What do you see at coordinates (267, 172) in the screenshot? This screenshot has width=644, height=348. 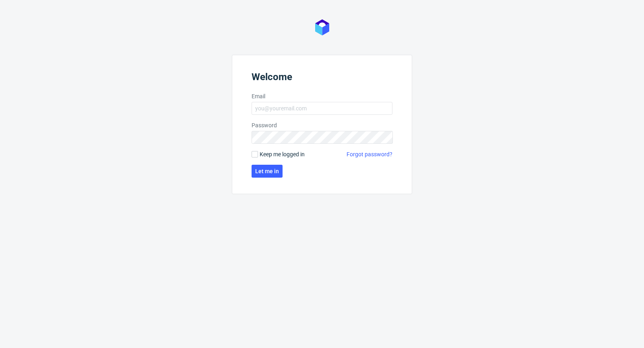 I see `button: Let me in` at bounding box center [267, 172].